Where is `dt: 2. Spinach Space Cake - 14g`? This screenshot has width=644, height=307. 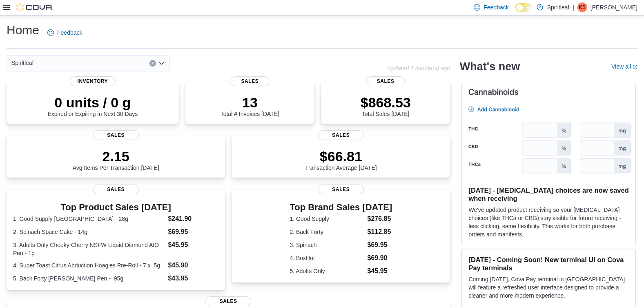
dt: 2. Spinach Space Cake - 14g is located at coordinates (89, 232).